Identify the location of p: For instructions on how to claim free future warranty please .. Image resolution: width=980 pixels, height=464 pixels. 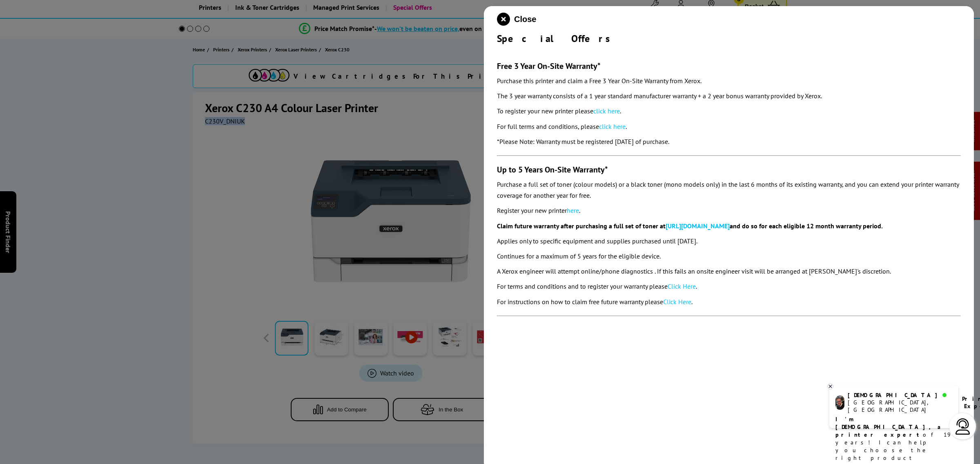
(729, 302).